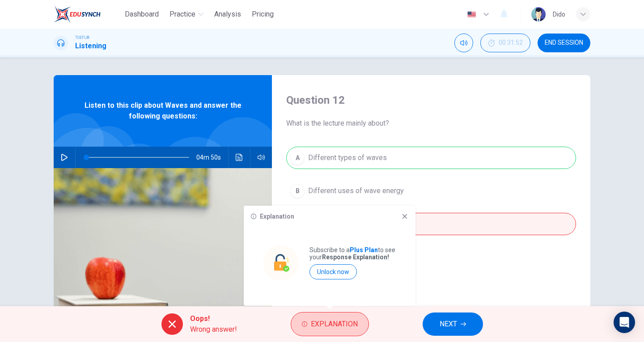  I want to click on span: What is the lecture mainly about?, so click(431, 123).